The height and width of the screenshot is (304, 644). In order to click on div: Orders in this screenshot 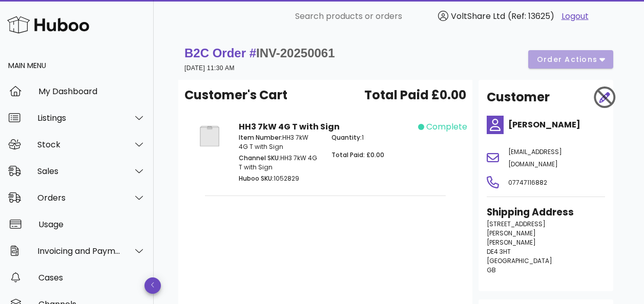, I will do `click(79, 198)`.